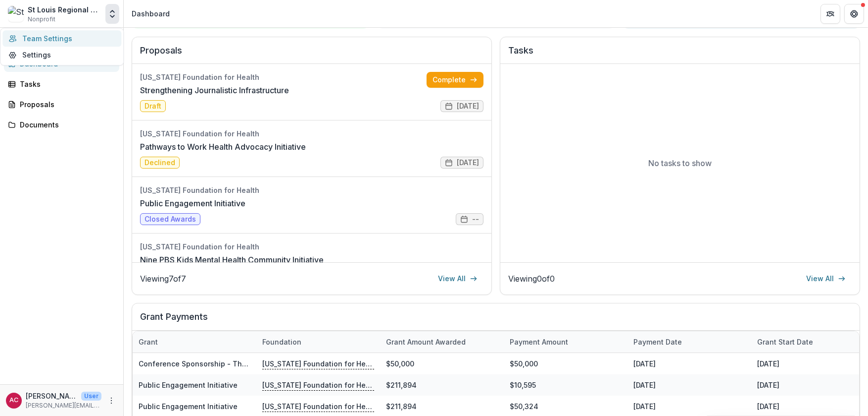 This screenshot has width=868, height=416. Describe the element at coordinates (65, 124) in the screenshot. I see `div: Documents` at that location.